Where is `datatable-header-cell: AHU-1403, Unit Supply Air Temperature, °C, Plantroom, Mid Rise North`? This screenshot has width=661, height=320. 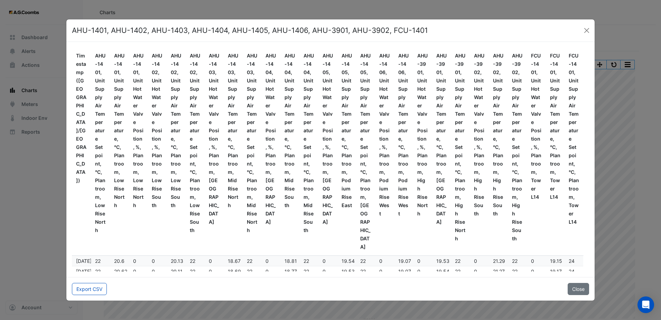 datatable-header-cell: AHU-1403, Unit Supply Air Temperature, °C, Plantroom, Mid Rise North is located at coordinates (233, 151).